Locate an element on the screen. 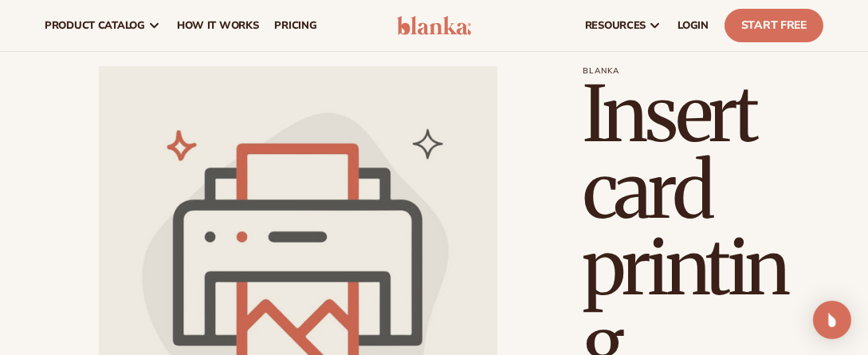  img: logo is located at coordinates (434, 26).